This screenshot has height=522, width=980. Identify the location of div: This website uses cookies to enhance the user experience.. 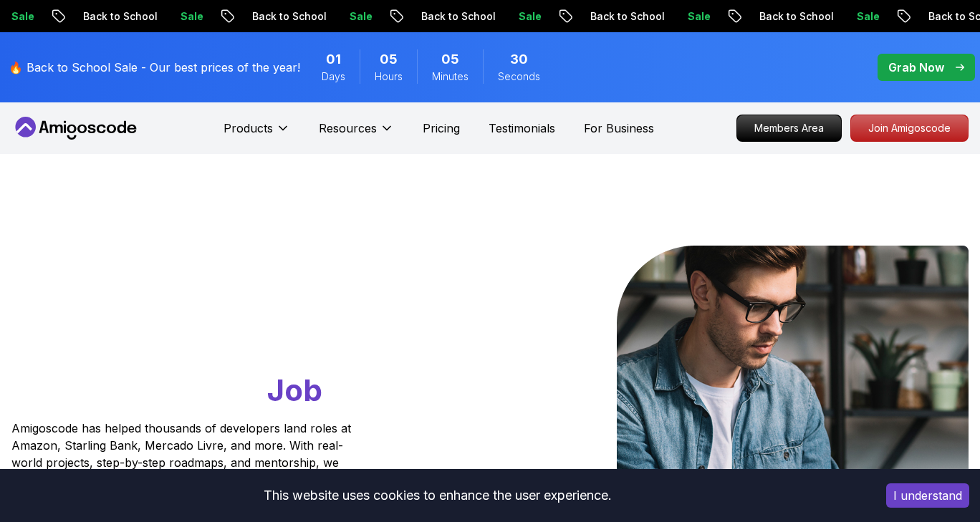
(438, 495).